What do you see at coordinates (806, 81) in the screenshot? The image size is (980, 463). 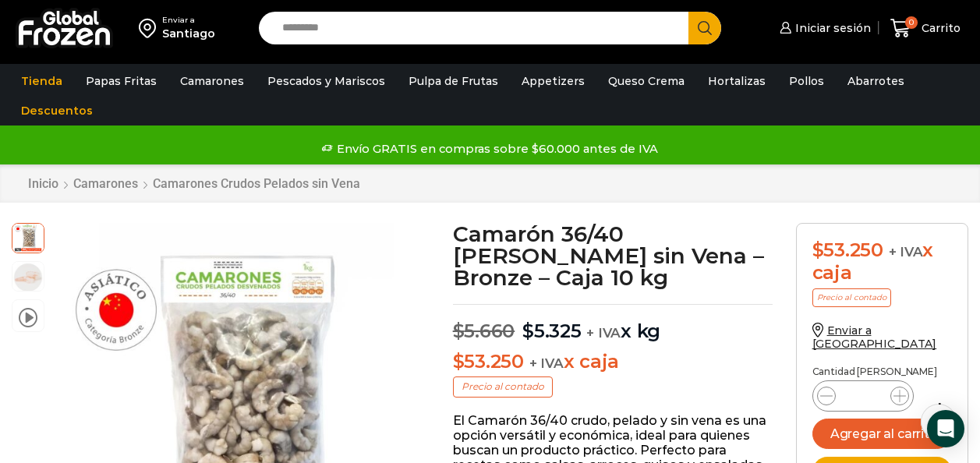 I see `a: Pollos` at bounding box center [806, 81].